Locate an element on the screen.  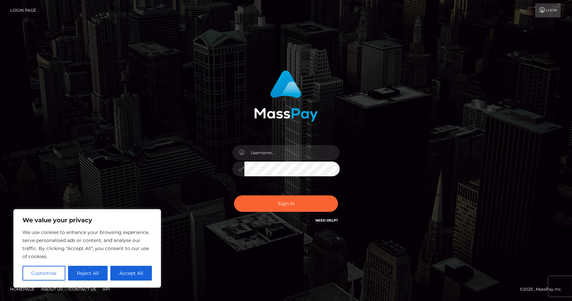
img: MassPay Login is located at coordinates (286, 96).